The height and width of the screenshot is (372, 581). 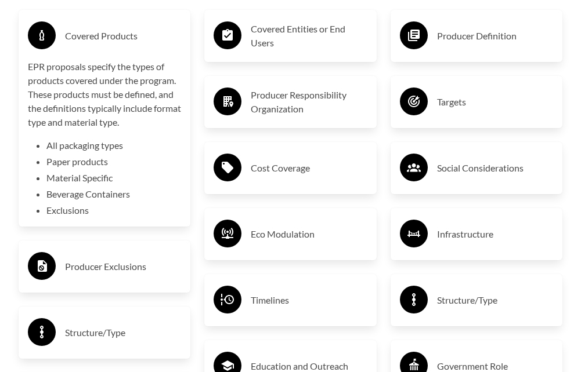 What do you see at coordinates (114, 162) in the screenshot?
I see `li: Paper products` at bounding box center [114, 162].